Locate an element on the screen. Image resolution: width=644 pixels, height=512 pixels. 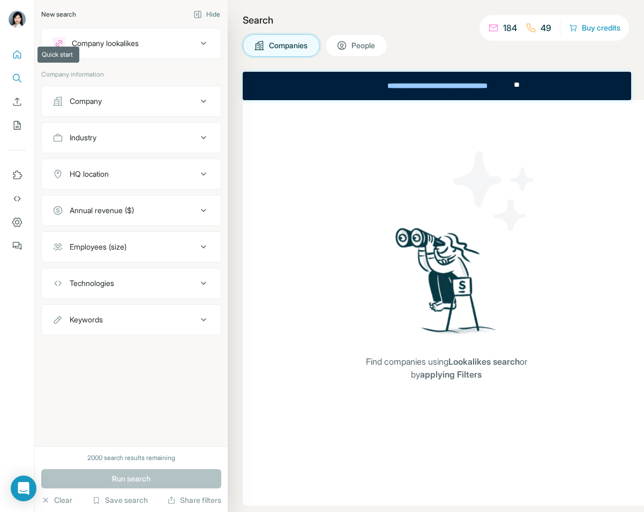
button: Enrich CSV is located at coordinates (17, 102).